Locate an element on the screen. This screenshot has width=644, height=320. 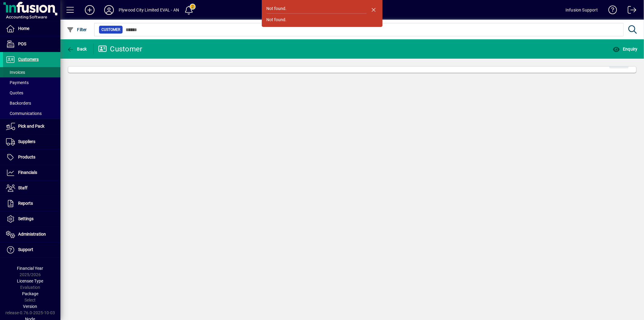
a: Backorders is located at coordinates (32, 103).